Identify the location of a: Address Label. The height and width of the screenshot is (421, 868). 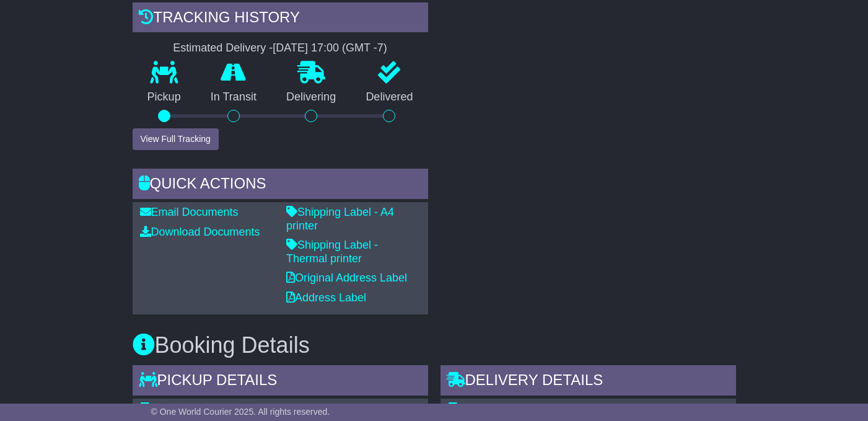
(326, 298).